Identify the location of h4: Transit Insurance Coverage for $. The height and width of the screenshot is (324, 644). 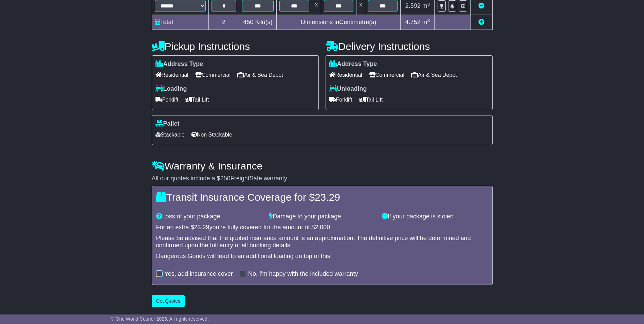
(322, 197).